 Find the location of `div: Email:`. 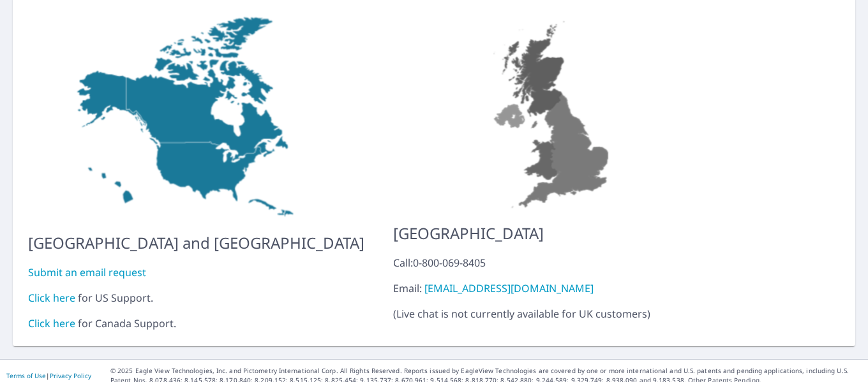

div: Email: is located at coordinates (554, 288).